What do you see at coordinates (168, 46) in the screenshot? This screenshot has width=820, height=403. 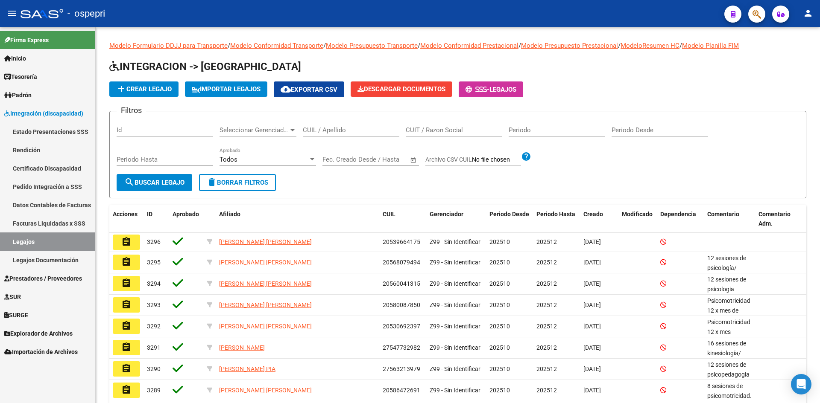 I see `a: Modelo Formulario DDJJ para Transporte` at bounding box center [168, 46].